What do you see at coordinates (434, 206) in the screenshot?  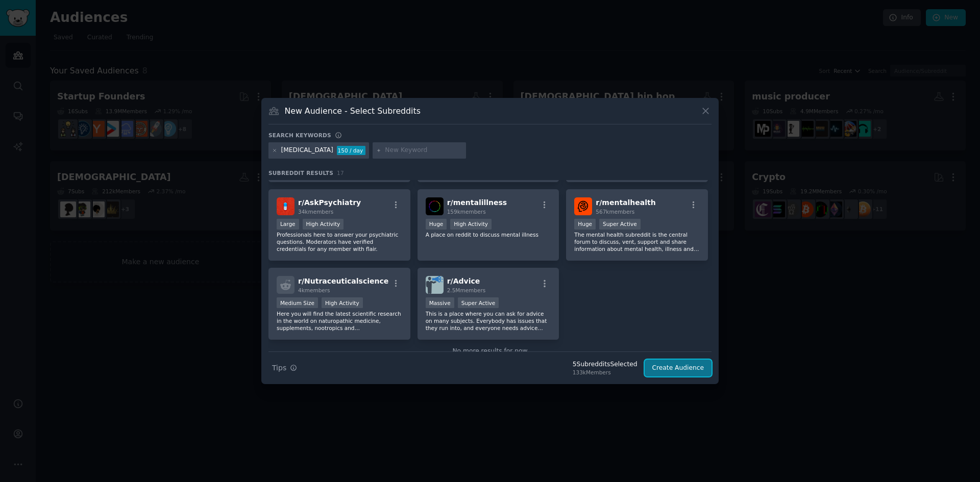 I see `img: mentalillness` at bounding box center [434, 206].